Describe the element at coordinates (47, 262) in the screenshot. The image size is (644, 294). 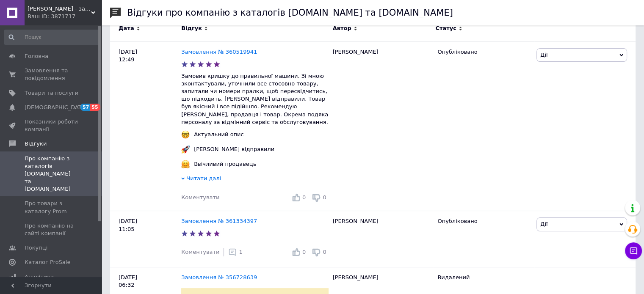
I see `span: Каталог ProSale` at that location.